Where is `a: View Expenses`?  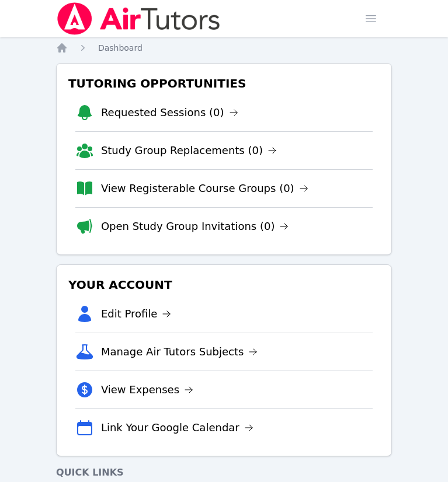 a: View Expenses is located at coordinates (147, 390).